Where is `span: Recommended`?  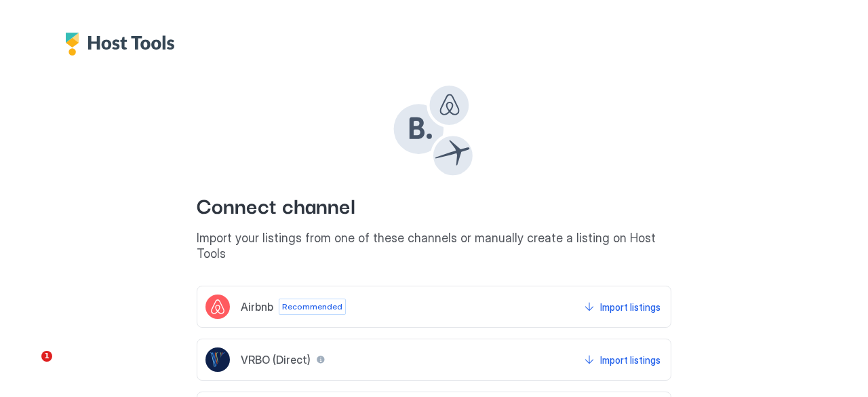
span: Recommended is located at coordinates (312, 306).